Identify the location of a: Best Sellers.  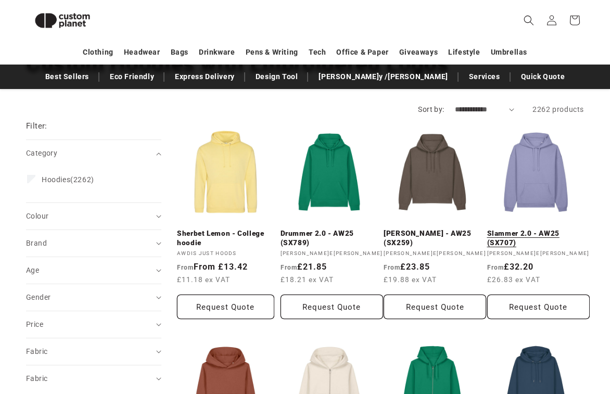
(67, 76).